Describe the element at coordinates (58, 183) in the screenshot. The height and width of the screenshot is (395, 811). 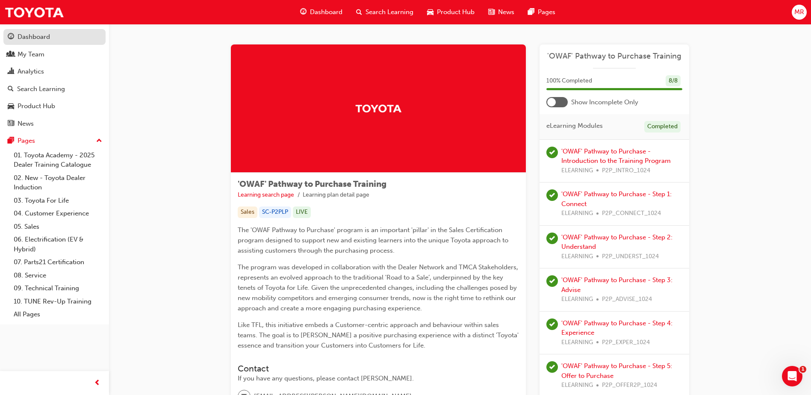
I see `a: 02. New - Toyota Dealer Induction` at that location.